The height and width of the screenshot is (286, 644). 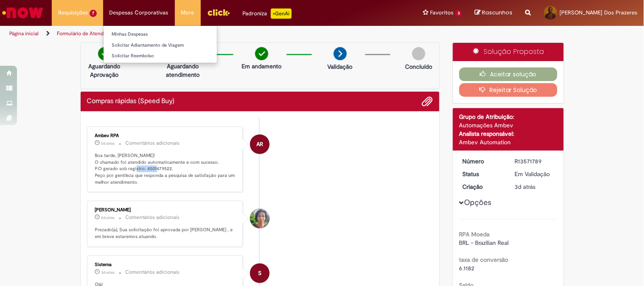 I want to click on a: Página inicial, so click(x=24, y=34).